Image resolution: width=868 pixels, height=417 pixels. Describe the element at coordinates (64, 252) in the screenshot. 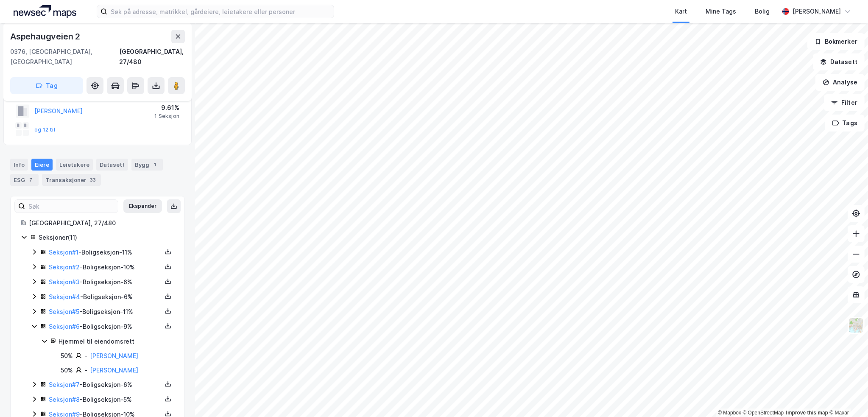

I see `a: Seksjon#1` at that location.